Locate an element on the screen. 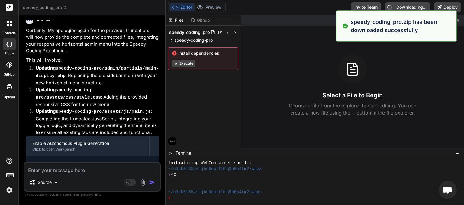  p: Always double-check its answers. Your in Bind is located at coordinates (92, 194).